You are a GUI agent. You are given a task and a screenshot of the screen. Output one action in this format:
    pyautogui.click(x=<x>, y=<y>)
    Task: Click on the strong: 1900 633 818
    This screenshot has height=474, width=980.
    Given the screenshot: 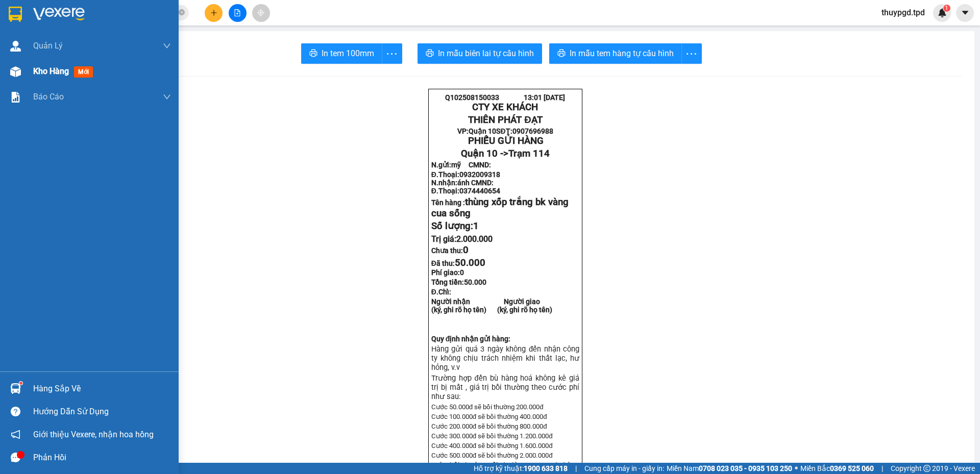 What is the action you would take?
    pyautogui.click(x=545, y=468)
    